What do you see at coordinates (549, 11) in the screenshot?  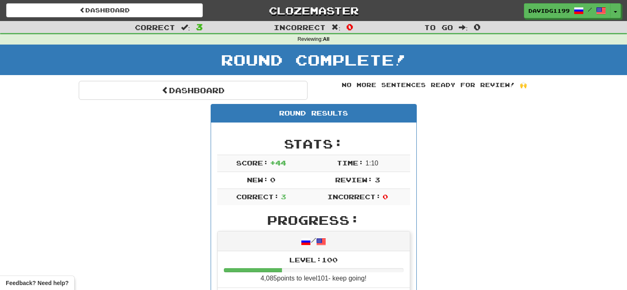 I see `span: davidg1199` at bounding box center [549, 11].